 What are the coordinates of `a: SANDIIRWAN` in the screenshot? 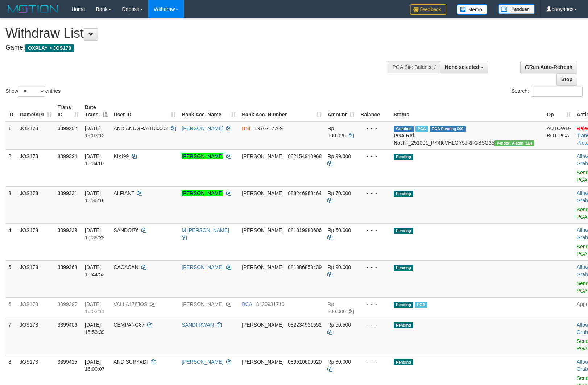 It's located at (198, 325).